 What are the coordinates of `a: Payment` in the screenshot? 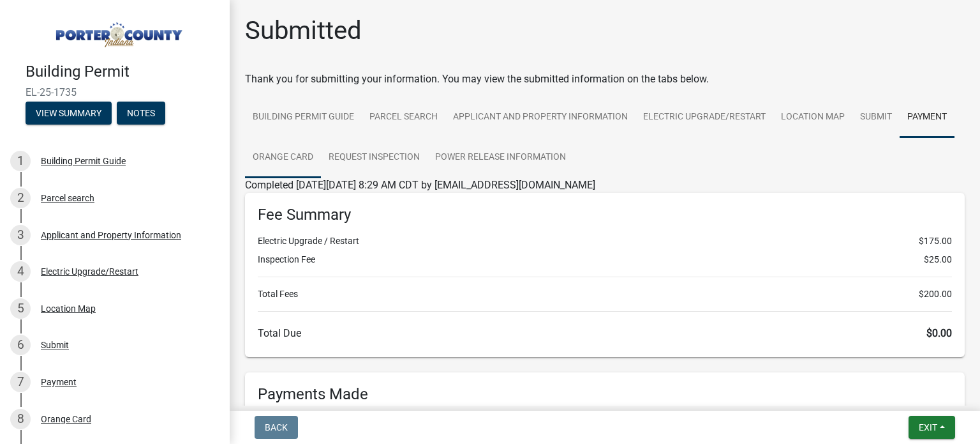 It's located at (927, 117).